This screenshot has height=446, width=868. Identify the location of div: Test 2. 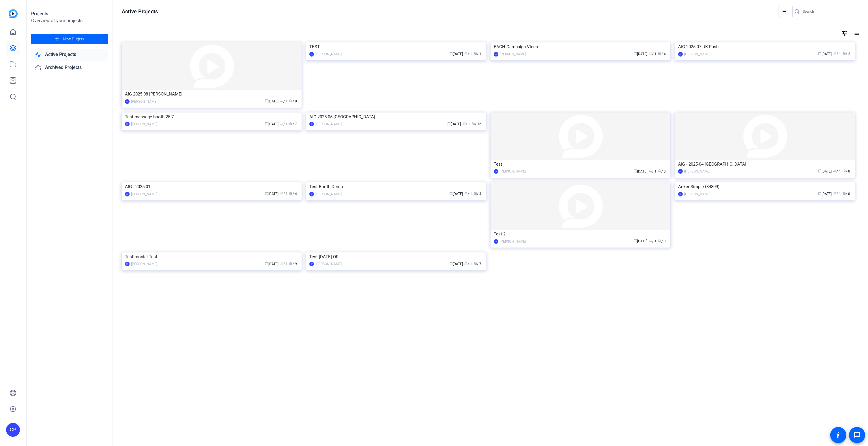
(581, 234).